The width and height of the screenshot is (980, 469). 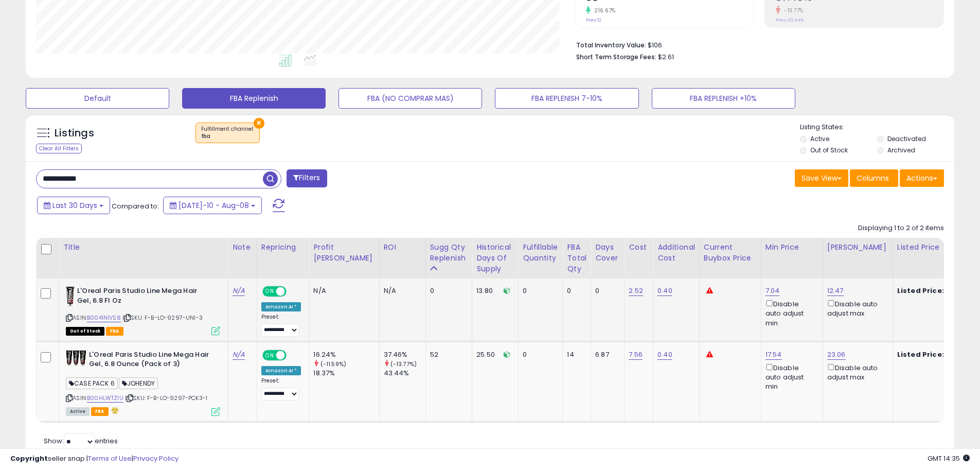 I want to click on span: Columns, so click(x=872, y=178).